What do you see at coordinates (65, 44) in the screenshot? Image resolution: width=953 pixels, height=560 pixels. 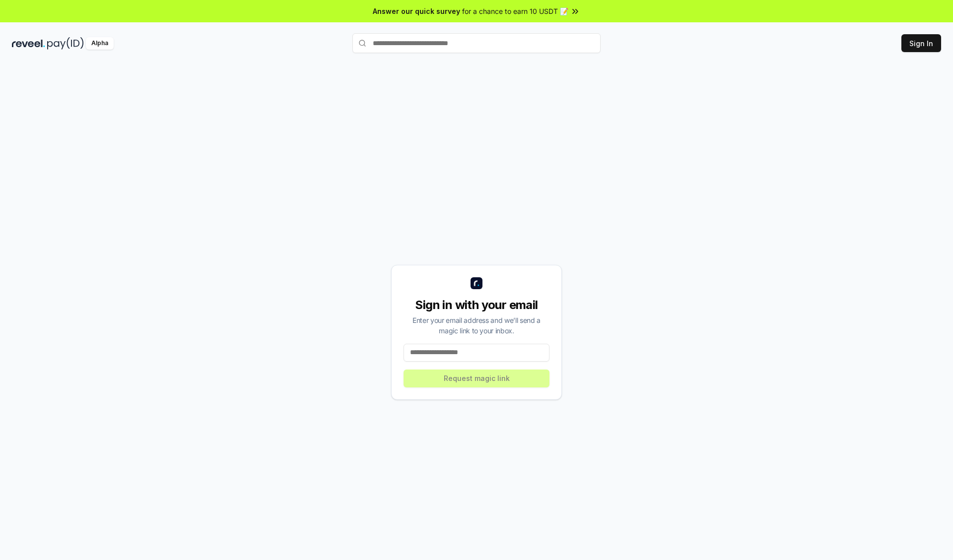 I see `img: pay_id` at bounding box center [65, 44].